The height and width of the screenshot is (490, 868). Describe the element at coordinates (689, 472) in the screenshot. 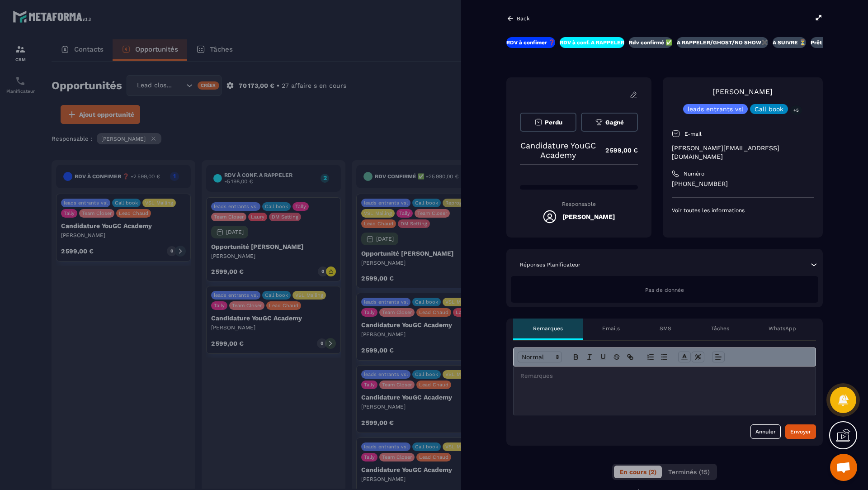

I see `span: Terminés (15)` at that location.